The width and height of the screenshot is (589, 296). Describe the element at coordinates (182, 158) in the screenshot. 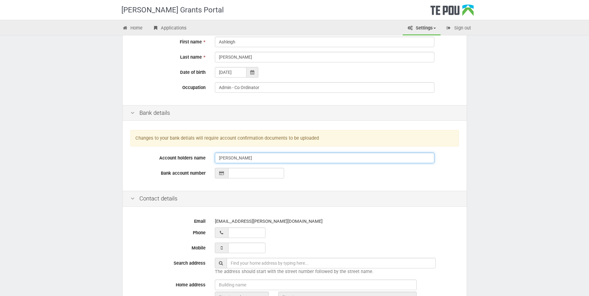

I see `span: Account holders name` at that location.